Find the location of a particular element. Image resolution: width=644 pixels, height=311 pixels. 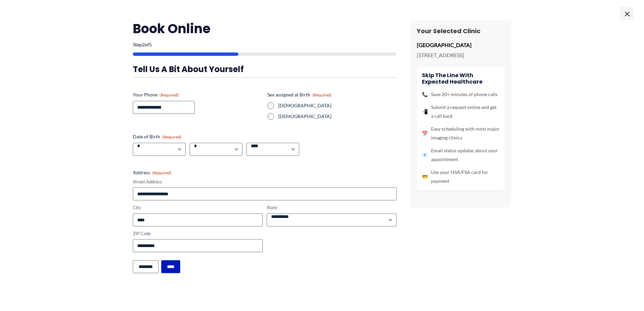

li: Save 20+ minutes of phone calls is located at coordinates (461, 94).